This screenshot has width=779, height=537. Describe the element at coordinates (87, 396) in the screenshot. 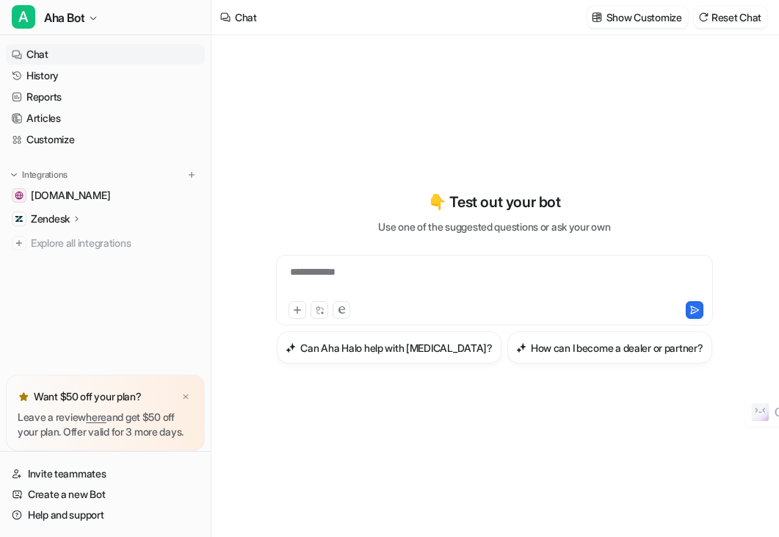

I see `p: Want $50 off your plan?` at that location.